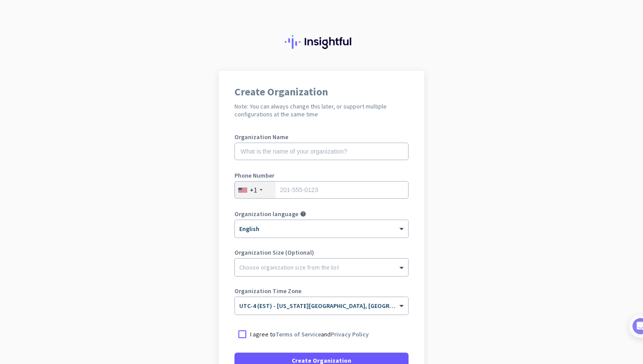  Describe the element at coordinates (322, 92) in the screenshot. I see `h1: Create Organization` at that location.